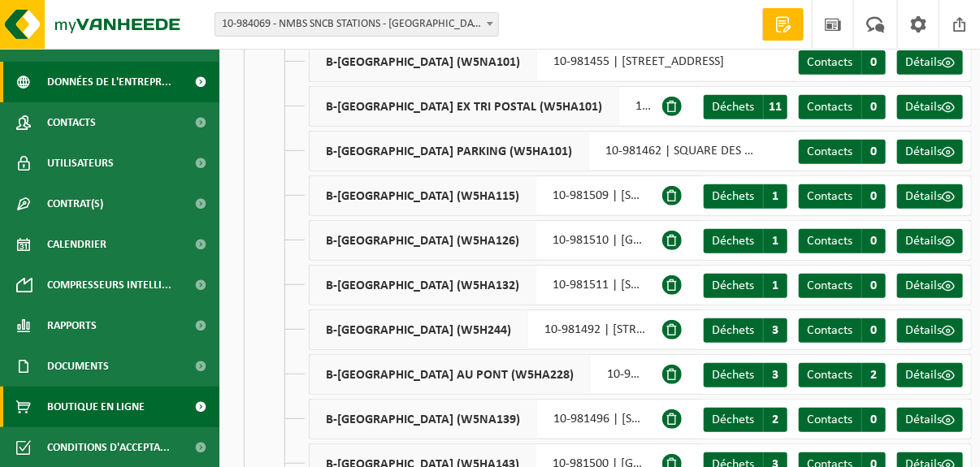  I want to click on span: Boutique en ligne, so click(96, 408).